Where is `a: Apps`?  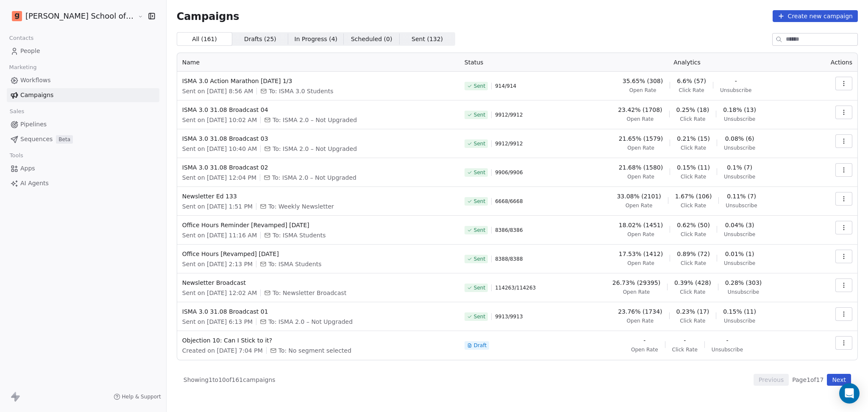 a: Apps is located at coordinates (83, 168).